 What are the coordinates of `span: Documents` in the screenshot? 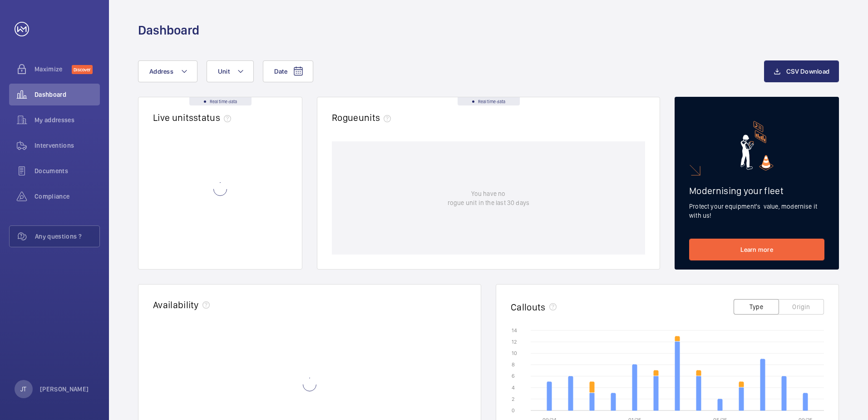 It's located at (67, 171).